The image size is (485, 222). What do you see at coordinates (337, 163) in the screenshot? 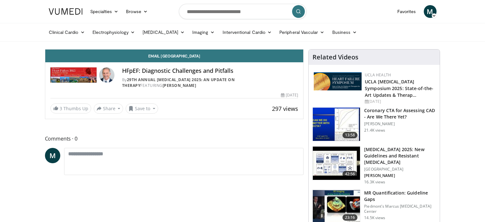
I see `img: 280bcb39-0f4e-42eb-9c44-b41b9262a277.150x105_q85_crop-smart_upscale.jpg` at bounding box center [337, 163].